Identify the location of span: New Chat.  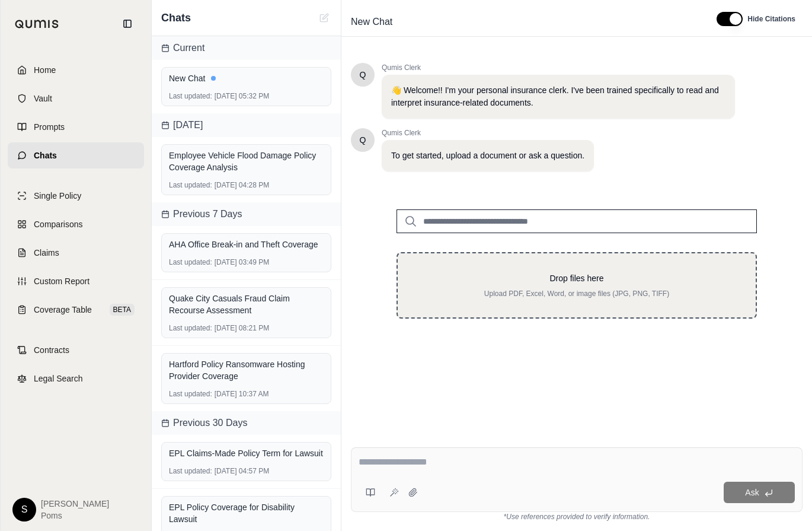
(372, 22).